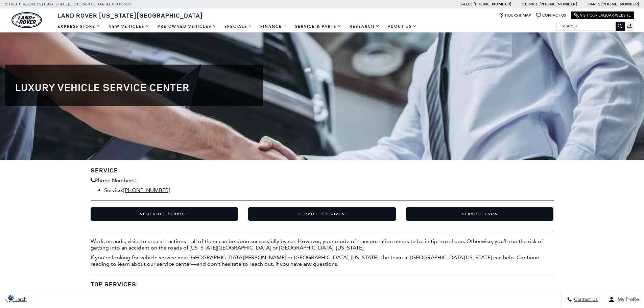 Image resolution: width=644 pixels, height=308 pixels. What do you see at coordinates (274, 27) in the screenshot?
I see `a: Finance` at bounding box center [274, 27].